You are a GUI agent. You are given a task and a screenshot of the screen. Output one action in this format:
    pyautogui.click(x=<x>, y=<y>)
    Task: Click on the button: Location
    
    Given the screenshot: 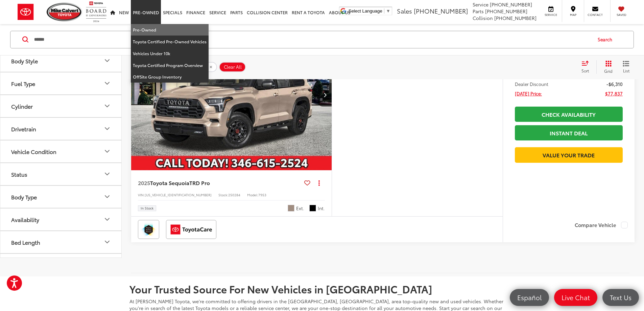 What is the action you would take?
    pyautogui.click(x=61, y=264)
    